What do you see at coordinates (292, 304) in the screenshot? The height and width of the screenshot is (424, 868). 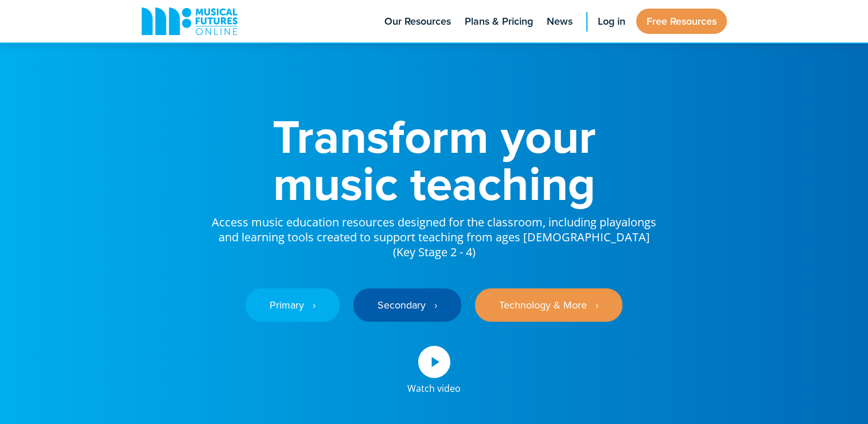 I see `a: Primary ‎‏‏‎ ‎ ›` at bounding box center [292, 304].